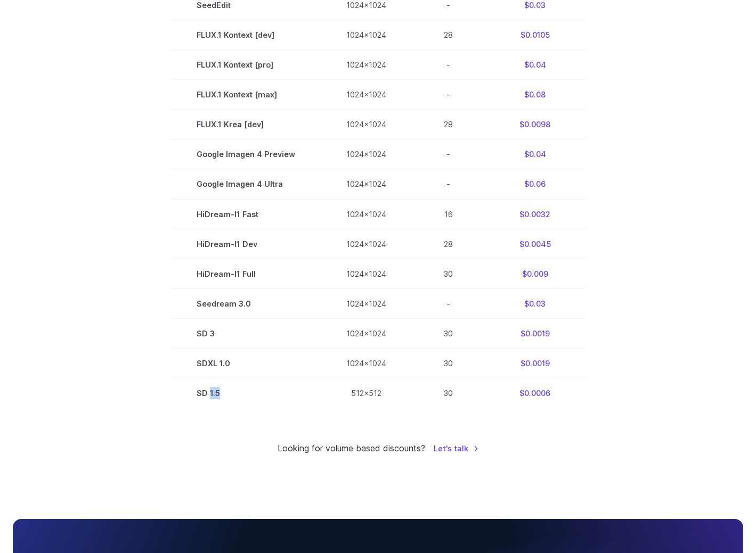  What do you see at coordinates (245, 65) in the screenshot?
I see `td: FLUX.1 Kontext [pro]` at bounding box center [245, 65].